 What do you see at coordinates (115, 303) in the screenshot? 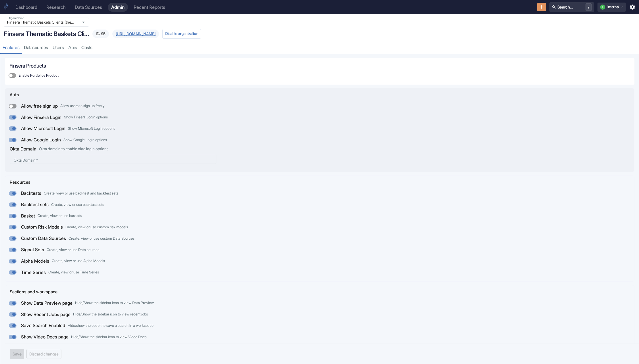
I see `span: Hide/Show the sidebar icon to view Data Preview` at bounding box center [115, 303].